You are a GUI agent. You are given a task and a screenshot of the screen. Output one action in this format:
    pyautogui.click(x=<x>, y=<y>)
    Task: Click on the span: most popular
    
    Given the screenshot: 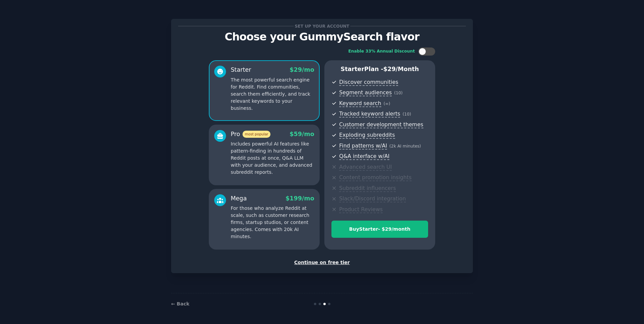 What is the action you would take?
    pyautogui.click(x=257, y=134)
    